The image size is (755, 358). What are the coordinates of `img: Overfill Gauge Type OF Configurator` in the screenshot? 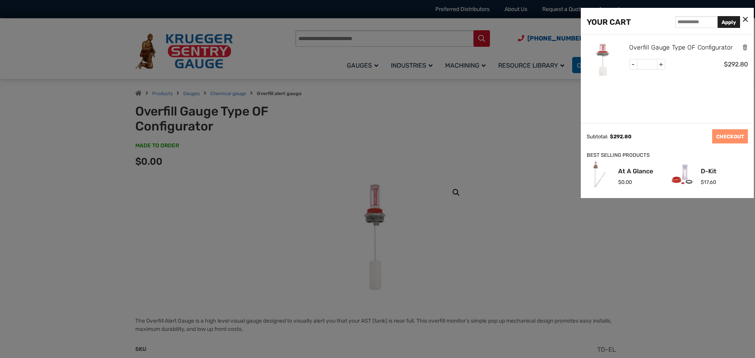 It's located at (604, 60).